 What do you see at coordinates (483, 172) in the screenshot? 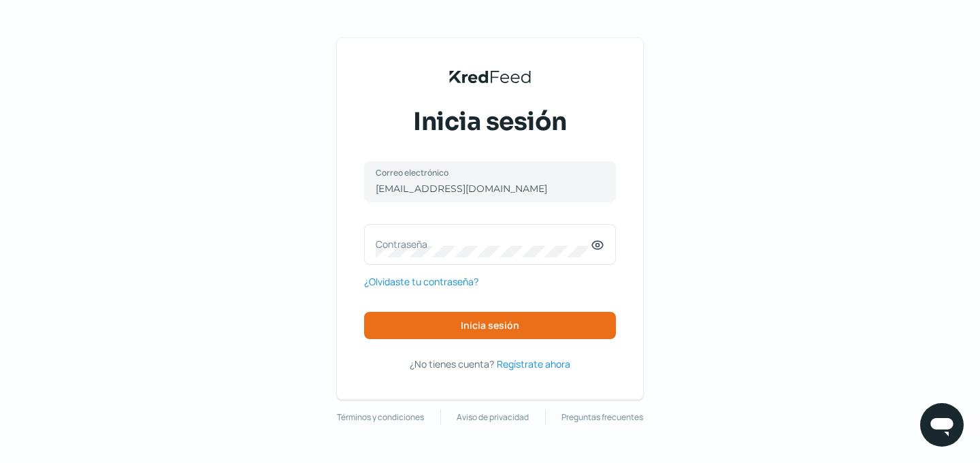
I see `label: Correo electrónico` at bounding box center [483, 172].